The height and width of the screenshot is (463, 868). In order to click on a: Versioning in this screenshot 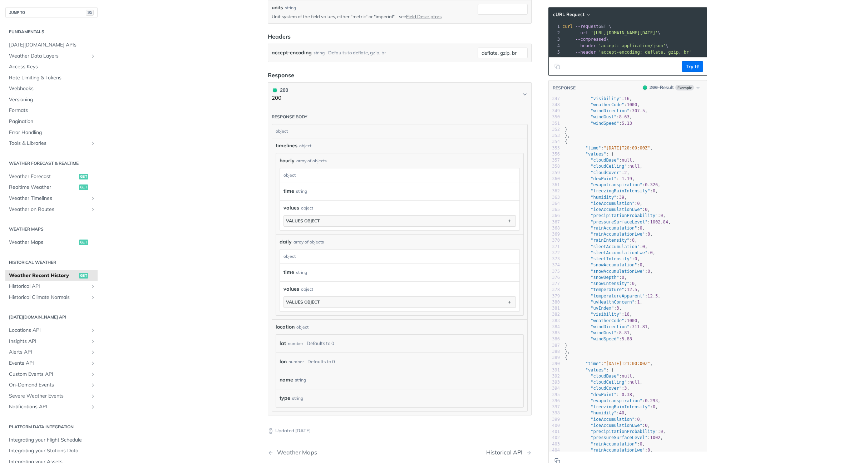, I will do `click(51, 100)`.